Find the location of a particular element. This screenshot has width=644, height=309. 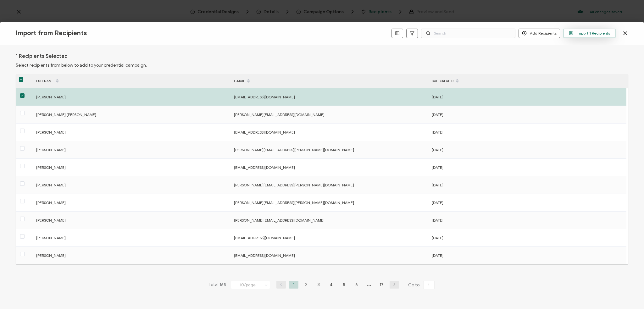

li: 17 is located at coordinates (382, 284).